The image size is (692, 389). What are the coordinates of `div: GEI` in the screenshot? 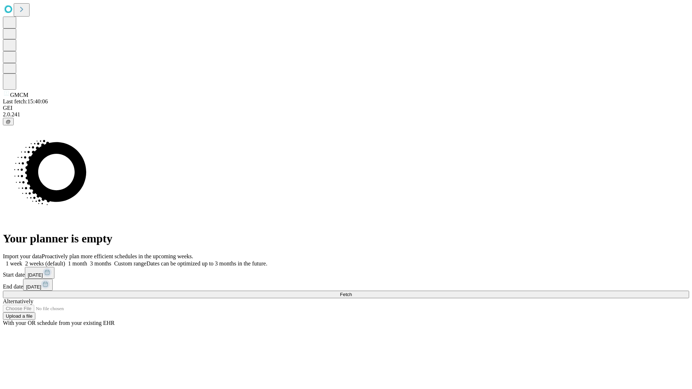 It's located at (346, 108).